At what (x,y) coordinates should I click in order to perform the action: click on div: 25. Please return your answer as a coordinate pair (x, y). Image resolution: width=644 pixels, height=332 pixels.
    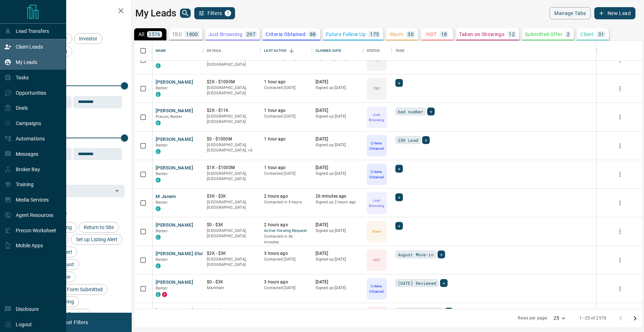
    Looking at the image, I should click on (559, 318).